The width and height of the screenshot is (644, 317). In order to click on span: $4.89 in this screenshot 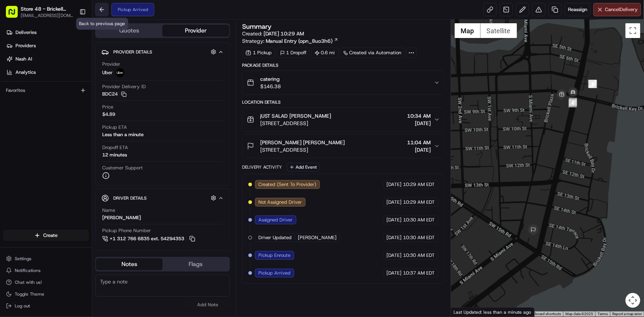, I will do `click(109, 114)`.